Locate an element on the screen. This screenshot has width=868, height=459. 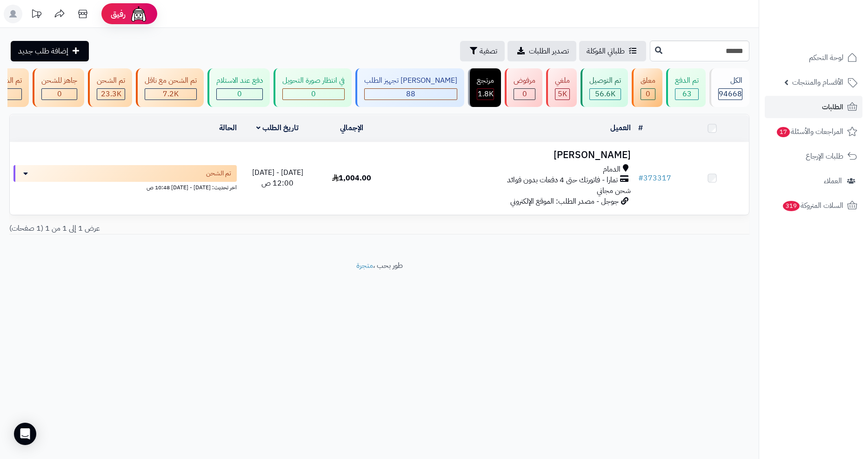
span: تمارا - فاتورتك حتى 4 دفعات بدون فوائد is located at coordinates (563, 180).